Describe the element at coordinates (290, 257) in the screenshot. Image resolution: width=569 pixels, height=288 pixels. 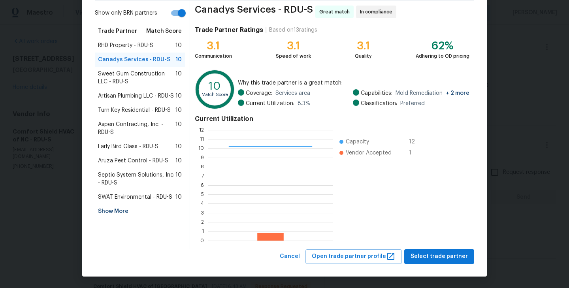
I see `button: Cancel` at that location.